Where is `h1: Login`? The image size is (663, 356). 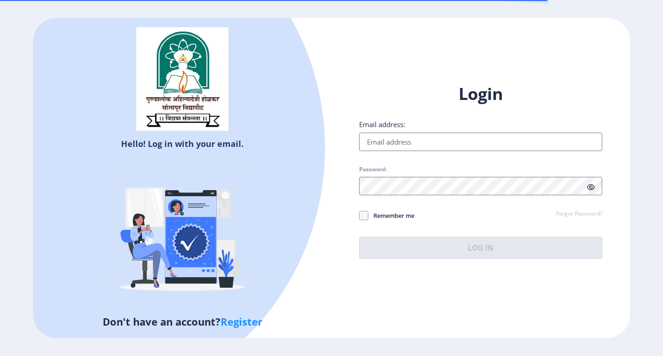 h1: Login is located at coordinates (480, 94).